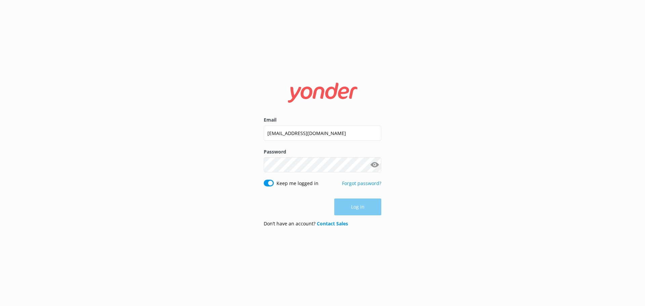 This screenshot has width=645, height=306. What do you see at coordinates (323, 152) in the screenshot?
I see `label: Password` at bounding box center [323, 152].